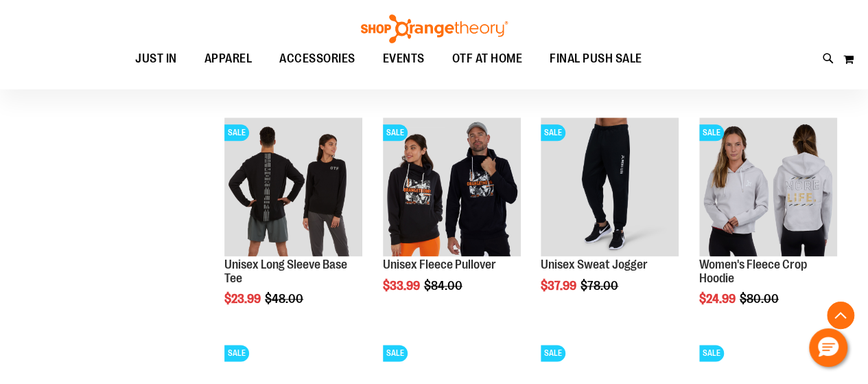  What do you see at coordinates (451, 186) in the screenshot?
I see `img: Product image for Unisex Fleece Pullover` at bounding box center [451, 186].